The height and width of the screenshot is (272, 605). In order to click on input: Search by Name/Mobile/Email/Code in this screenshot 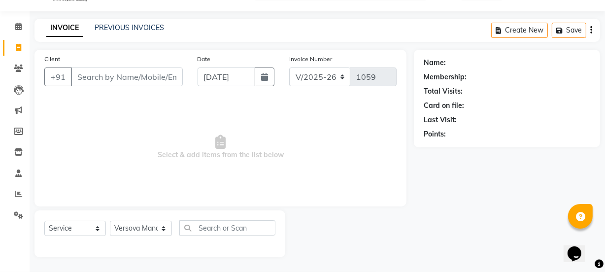, I will do `click(127, 77)`.